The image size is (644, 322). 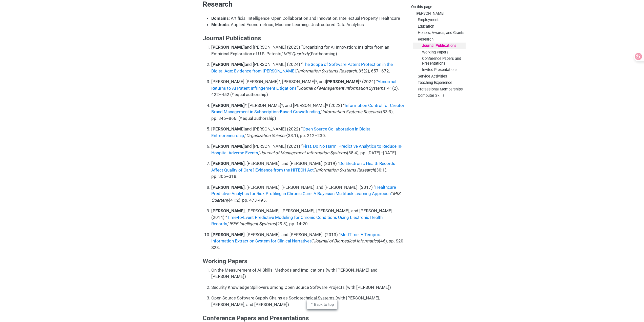 What do you see at coordinates (308, 25) in the screenshot?
I see `li: : Applied Econometrics, Machine Learning, Unstructured Data Analytics` at bounding box center [308, 25].